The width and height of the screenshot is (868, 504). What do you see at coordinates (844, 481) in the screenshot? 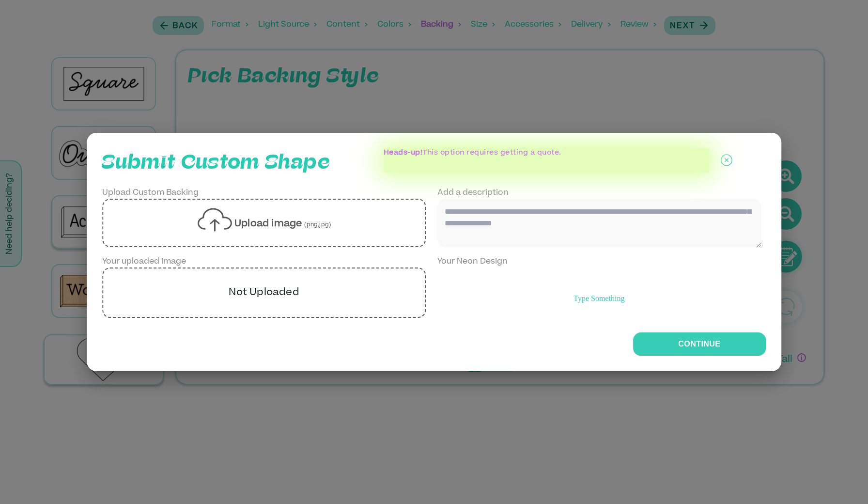
I see `div: Chat Widget` at bounding box center [844, 481].